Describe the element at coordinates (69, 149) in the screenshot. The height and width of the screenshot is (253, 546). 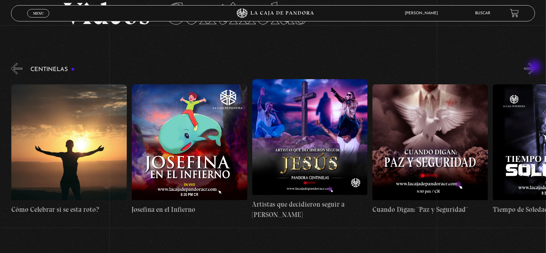
I see `a: Cómo Celebrar si se esta roto?` at that location.